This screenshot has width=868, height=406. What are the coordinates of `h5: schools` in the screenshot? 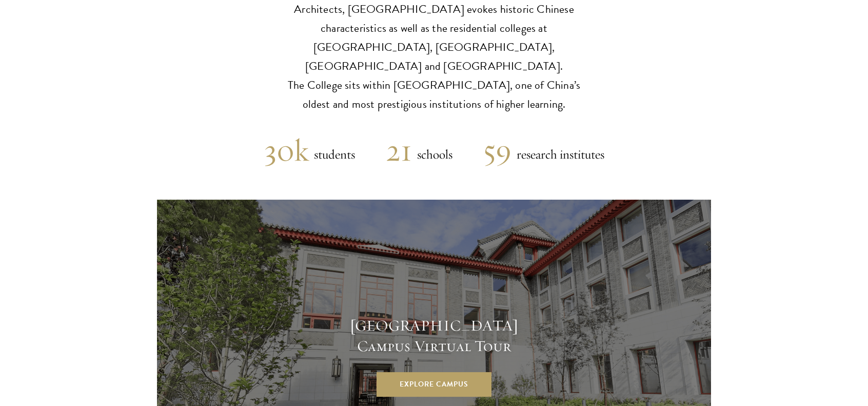 It's located at (432, 154).